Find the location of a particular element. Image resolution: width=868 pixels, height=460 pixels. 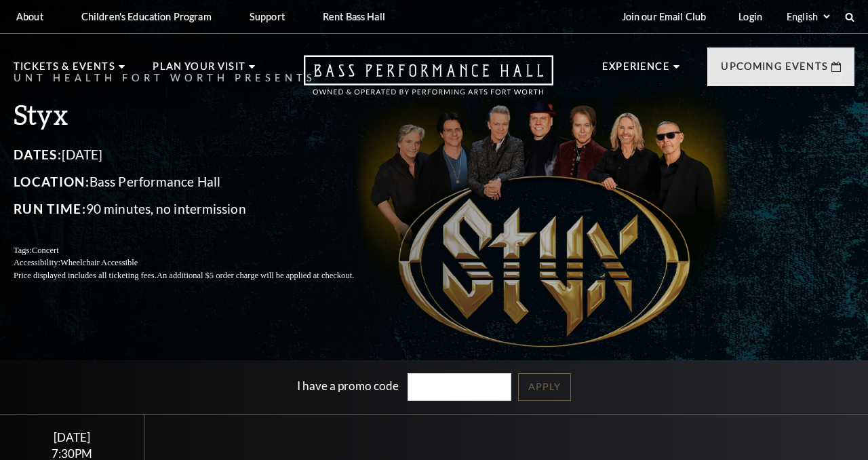

p: About is located at coordinates (30, 16).